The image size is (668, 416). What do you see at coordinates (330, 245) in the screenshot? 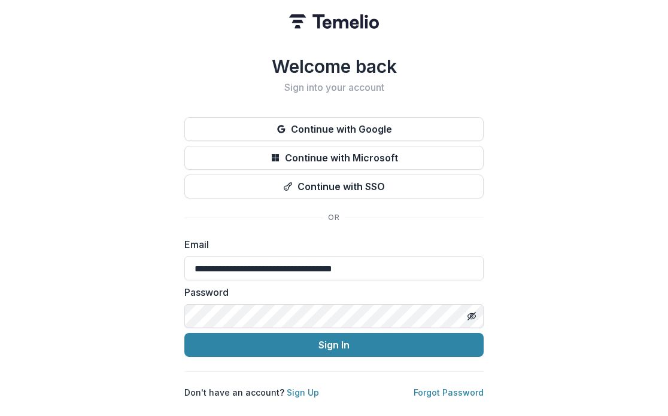
I see `label: Email` at bounding box center [330, 245].